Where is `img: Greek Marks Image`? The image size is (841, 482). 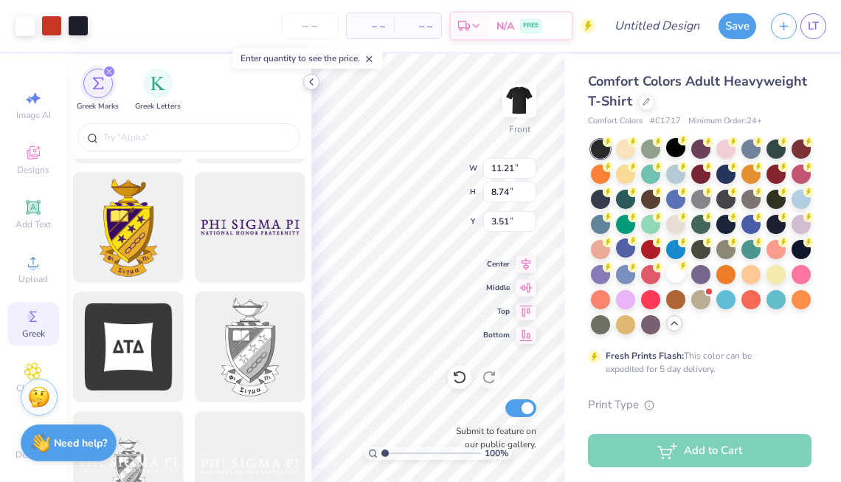 img: Greek Marks Image is located at coordinates (98, 83).